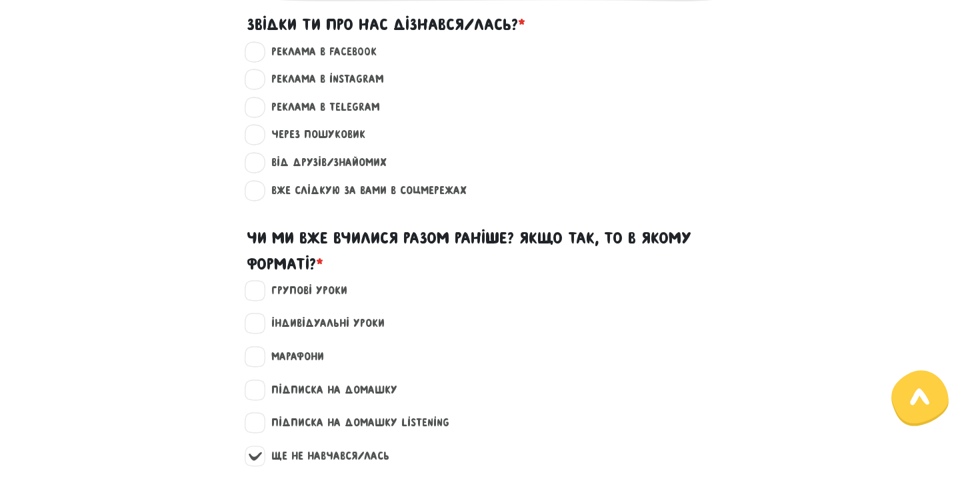 The image size is (980, 499). Describe the element at coordinates (313, 135) in the screenshot. I see `label: Через пошуковик` at that location.